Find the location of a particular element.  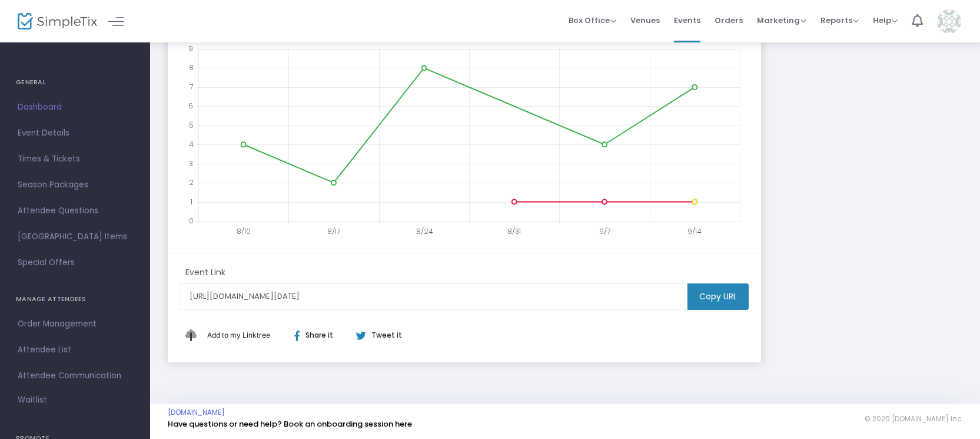

text: 5 is located at coordinates (191, 124).